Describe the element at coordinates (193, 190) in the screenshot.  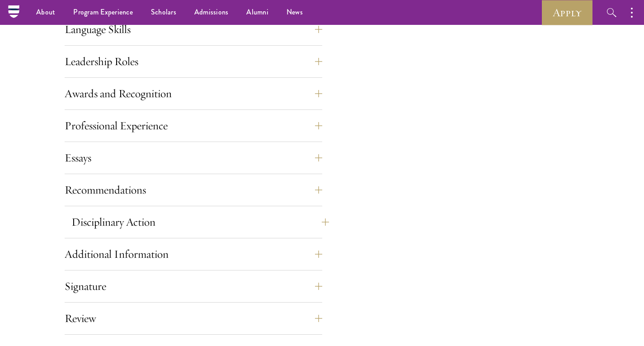
I see `button: Recommendations` at that location.